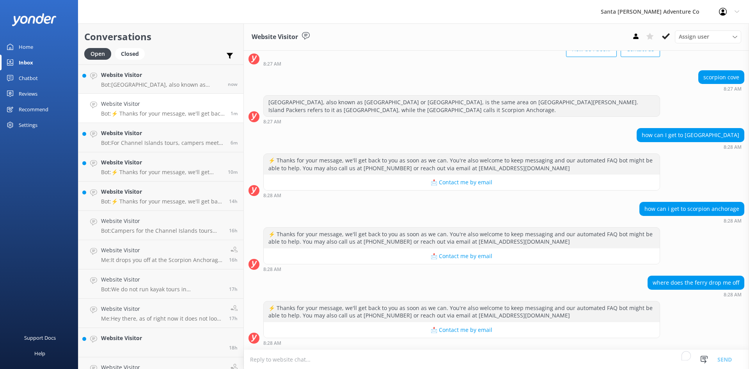  I want to click on div: Assign User, so click(708, 37).